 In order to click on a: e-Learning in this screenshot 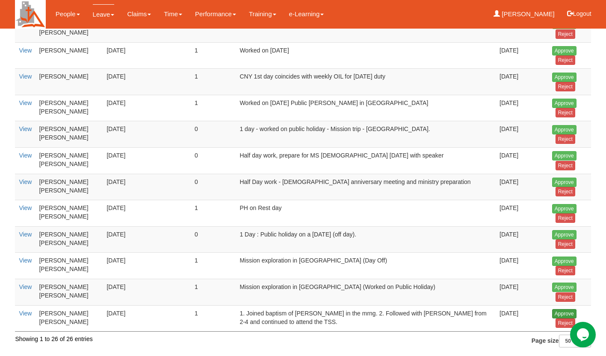, I will do `click(306, 14)`.